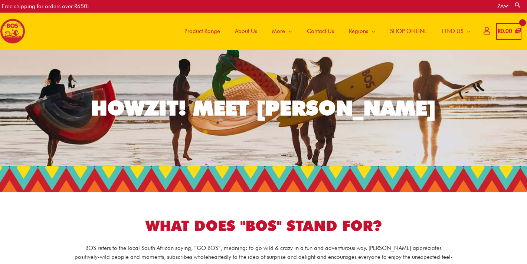 Image resolution: width=527 pixels, height=264 pixels. What do you see at coordinates (202, 31) in the screenshot?
I see `a: Product Range` at bounding box center [202, 31].